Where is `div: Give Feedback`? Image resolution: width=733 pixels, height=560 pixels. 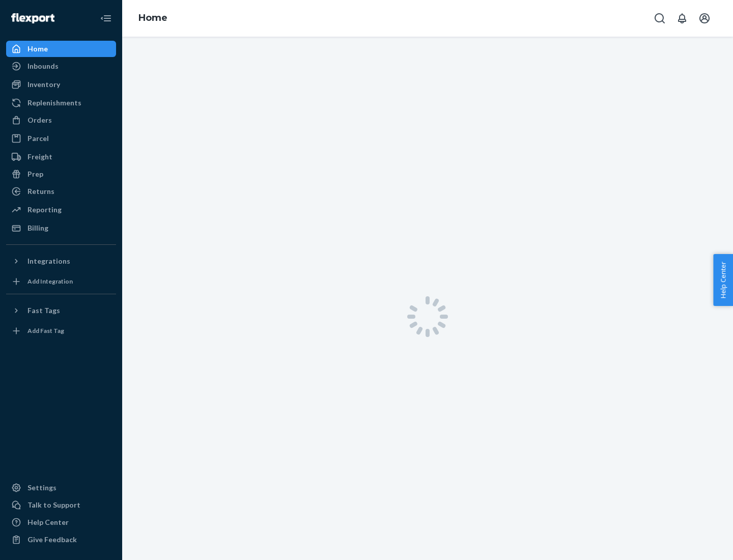 div: Give Feedback is located at coordinates (52, 539).